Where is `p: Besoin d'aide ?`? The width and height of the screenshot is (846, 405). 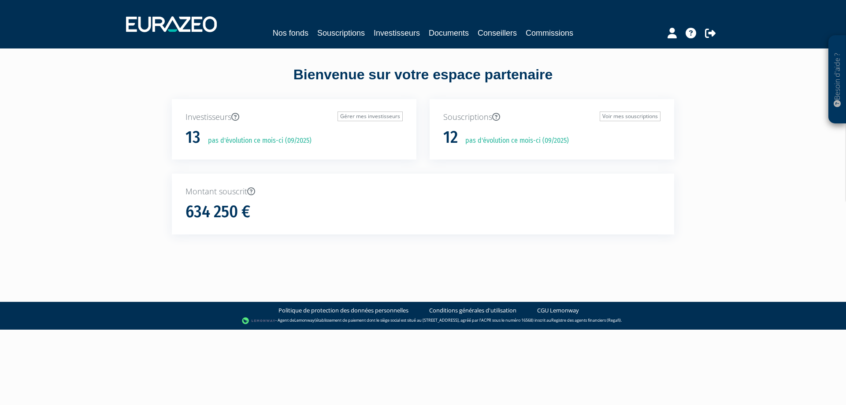
p: Besoin d'aide ? is located at coordinates (837, 80).